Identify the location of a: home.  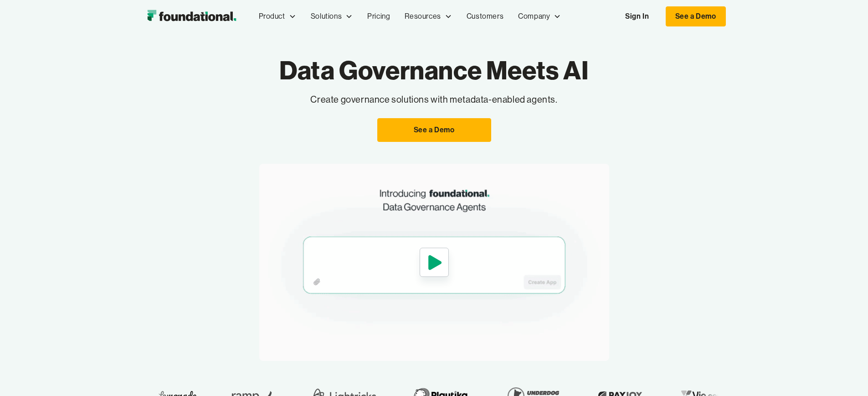
(191, 16).